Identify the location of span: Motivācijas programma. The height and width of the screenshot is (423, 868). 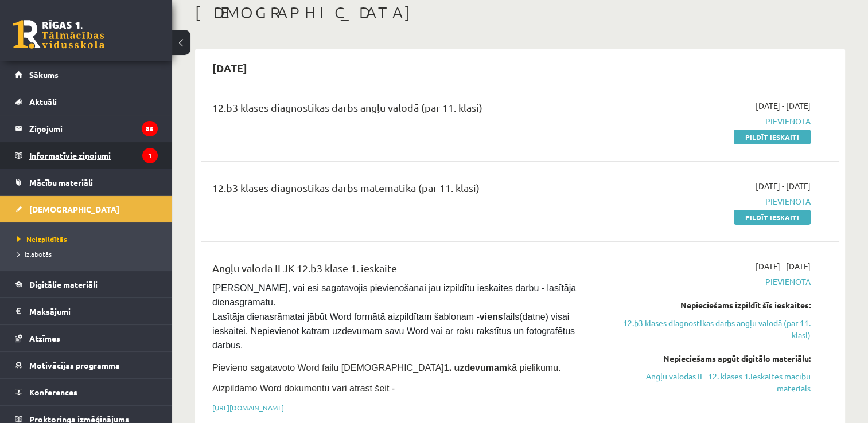
(75, 366).